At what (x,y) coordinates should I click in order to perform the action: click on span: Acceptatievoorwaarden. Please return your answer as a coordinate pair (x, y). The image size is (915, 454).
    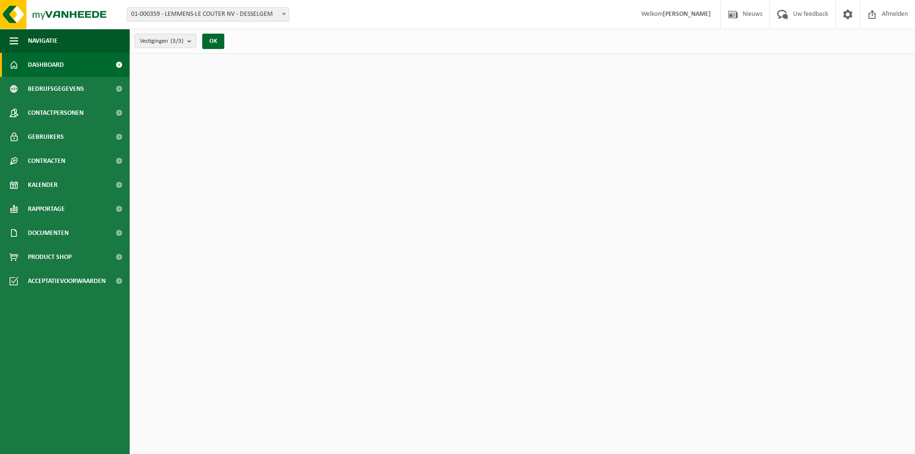
    Looking at the image, I should click on (67, 281).